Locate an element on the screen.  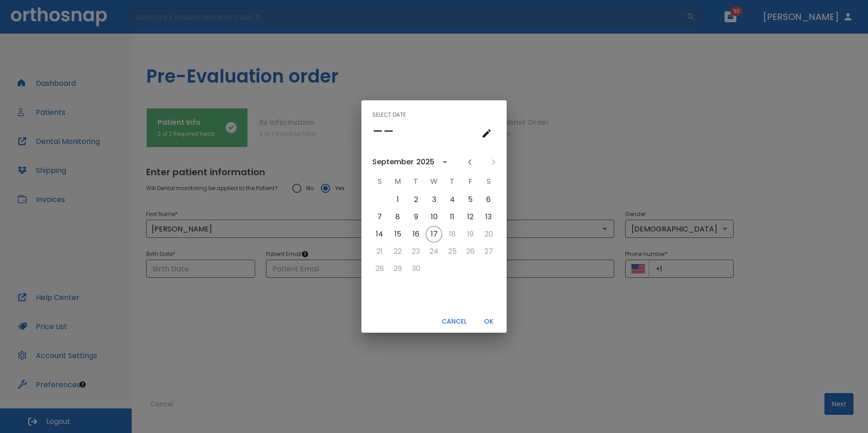
button: Sep 4, 2025 is located at coordinates (452, 200).